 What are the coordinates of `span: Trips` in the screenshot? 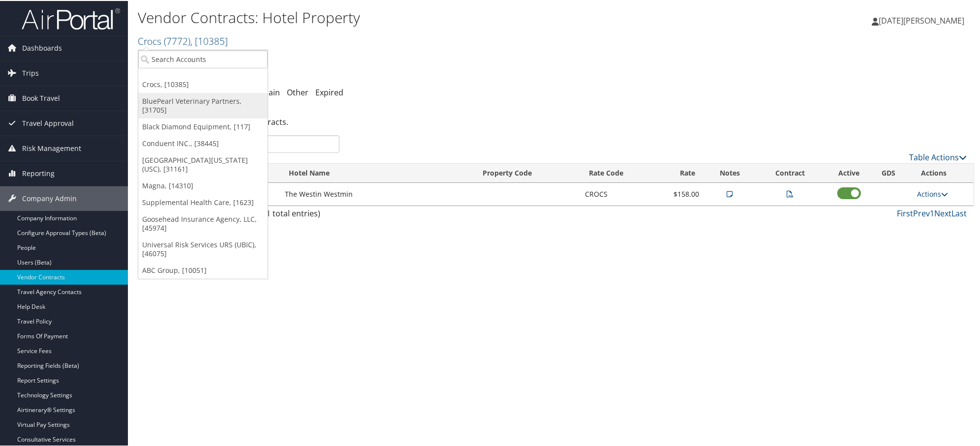 It's located at (31, 72).